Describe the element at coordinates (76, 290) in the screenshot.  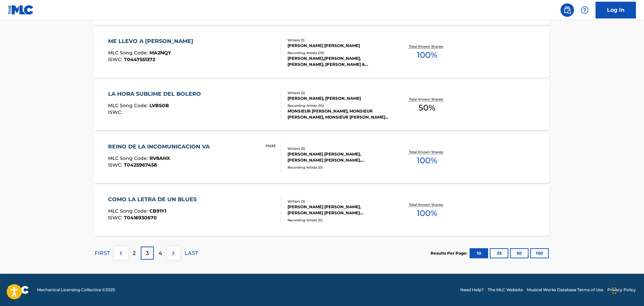
I see `span: Mechanical Licensing Collective © 2025` at that location.